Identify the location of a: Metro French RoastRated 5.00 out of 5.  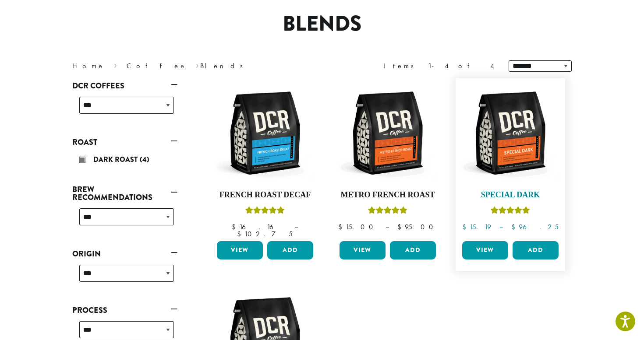
(388, 160).